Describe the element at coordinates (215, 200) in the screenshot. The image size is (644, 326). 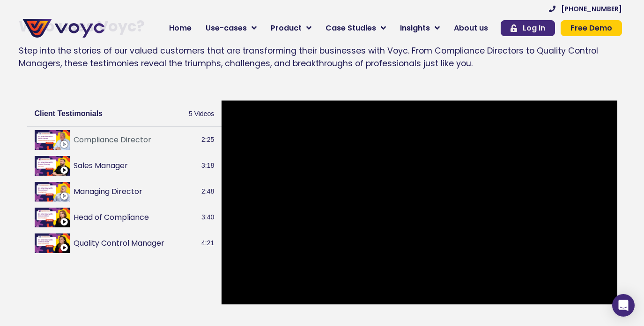
I see `a: Privacy Policy` at that location.